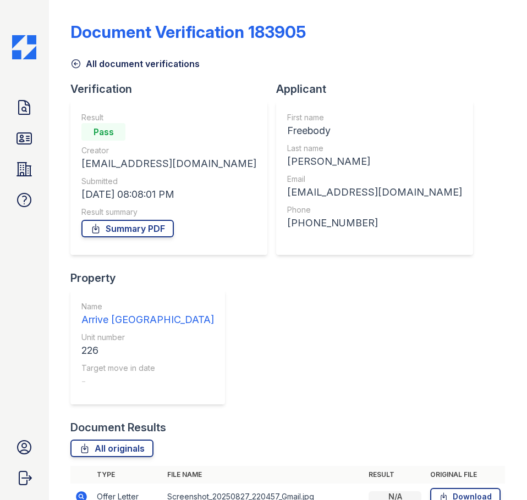 The image size is (527, 500). What do you see at coordinates (147, 307) in the screenshot?
I see `div: Name` at bounding box center [147, 307].